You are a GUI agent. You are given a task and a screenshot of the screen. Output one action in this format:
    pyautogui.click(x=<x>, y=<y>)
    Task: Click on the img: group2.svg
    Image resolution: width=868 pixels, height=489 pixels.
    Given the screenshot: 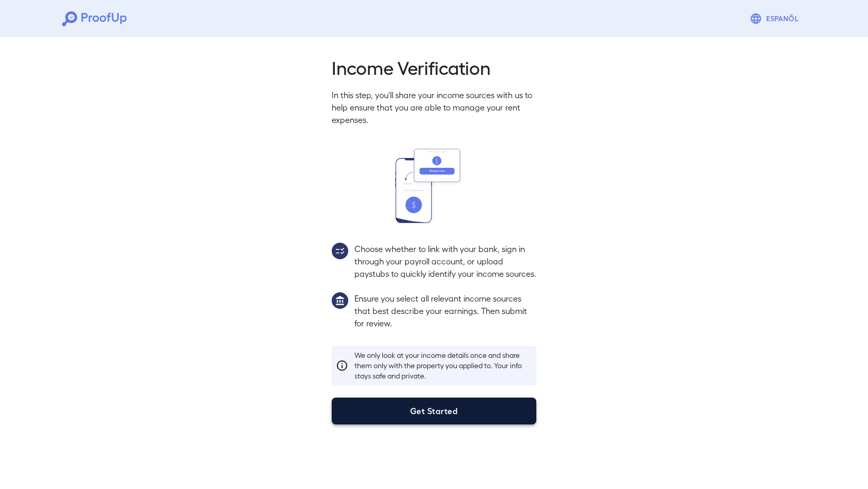 What is the action you would take?
    pyautogui.click(x=340, y=251)
    